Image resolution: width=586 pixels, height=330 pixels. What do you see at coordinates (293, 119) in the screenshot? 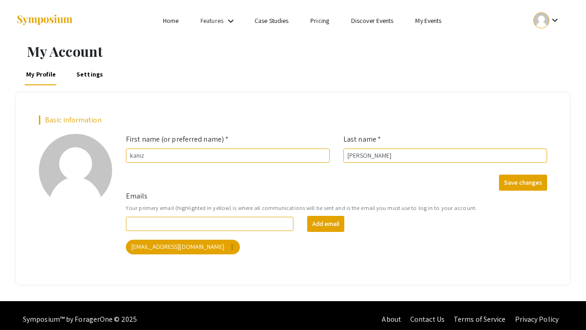
I see `h2: Basic information` at bounding box center [293, 119].